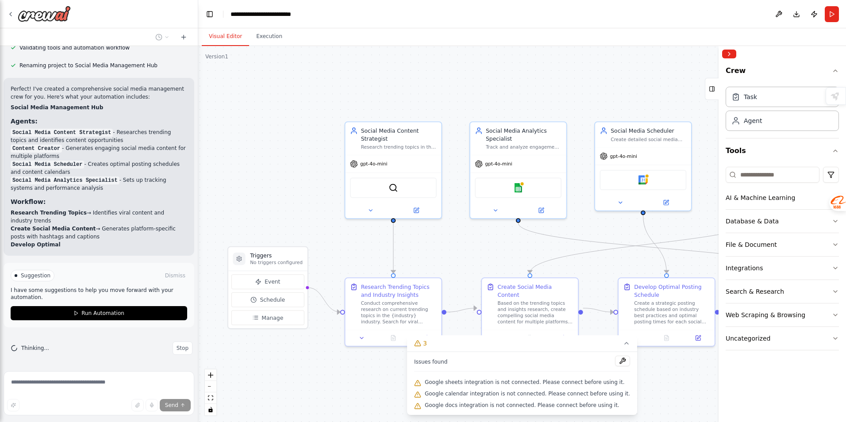 The width and height of the screenshot is (846, 422). What do you see at coordinates (103, 313) in the screenshot?
I see `span: Run Automation` at bounding box center [103, 313].